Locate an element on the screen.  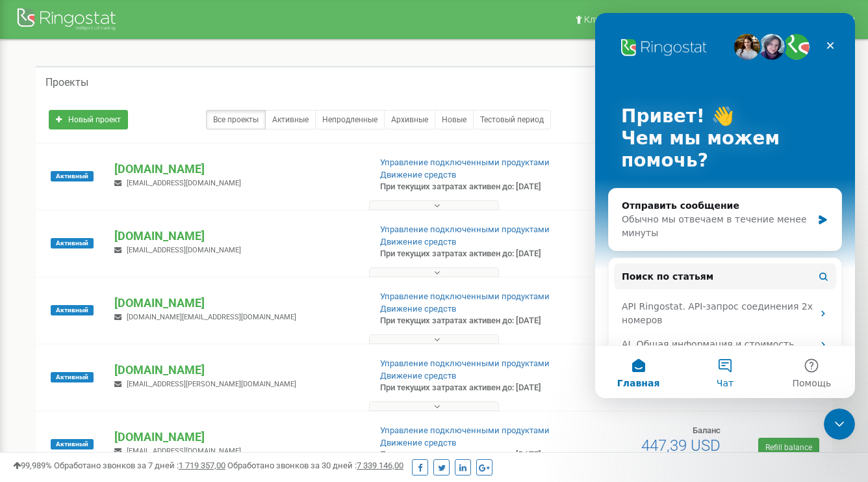
a: Архивные is located at coordinates (410, 120).